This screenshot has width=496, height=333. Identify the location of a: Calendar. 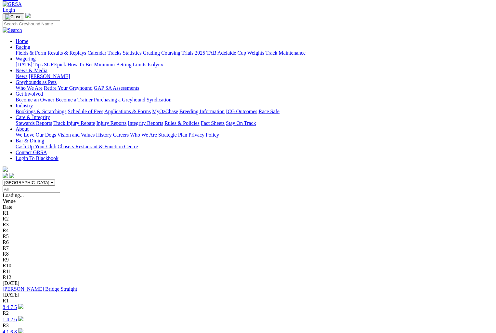
(97, 53).